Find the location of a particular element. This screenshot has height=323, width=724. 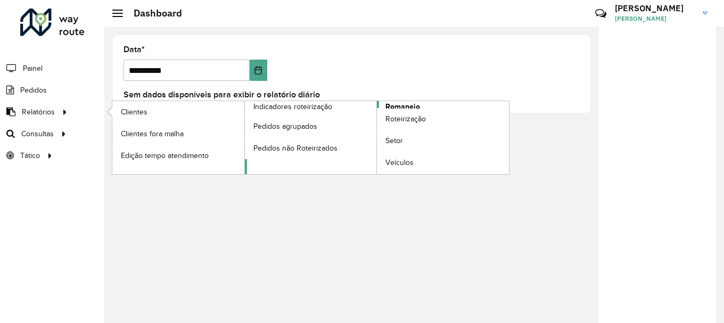

a: Pedidos agrupados is located at coordinates (311, 126).